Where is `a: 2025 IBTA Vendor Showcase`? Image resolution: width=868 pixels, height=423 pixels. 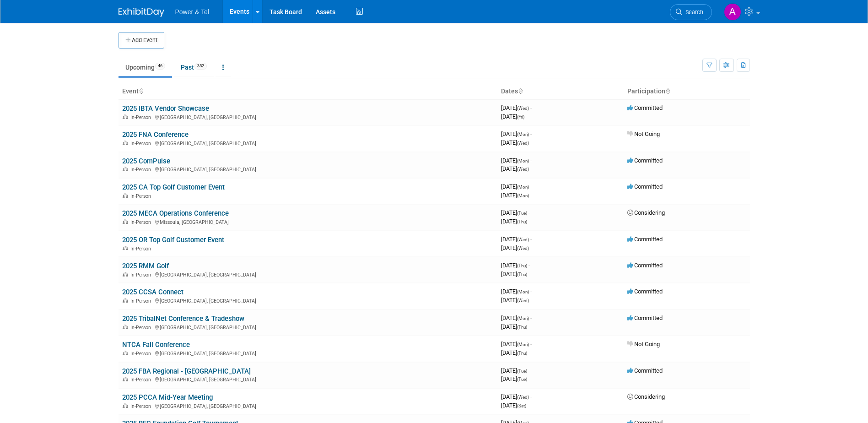
a: 2025 IBTA Vendor Showcase is located at coordinates (165, 109).